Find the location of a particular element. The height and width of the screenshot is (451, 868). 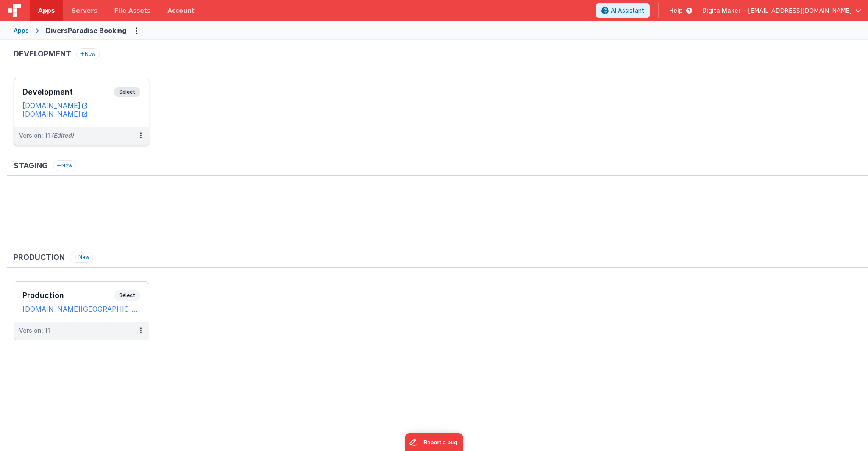

h3: Staging is located at coordinates (30, 166).